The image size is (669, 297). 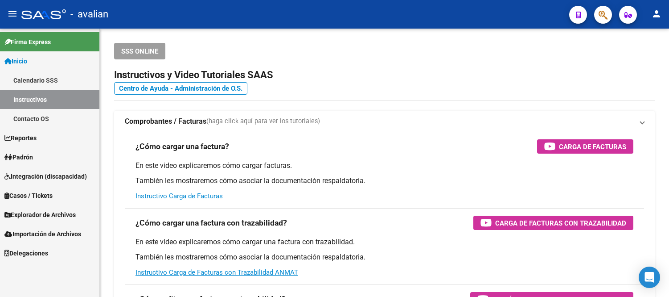 What do you see at coordinates (384, 75) in the screenshot?
I see `h2: Instructivos y Video Tutoriales SAAS` at bounding box center [384, 75].